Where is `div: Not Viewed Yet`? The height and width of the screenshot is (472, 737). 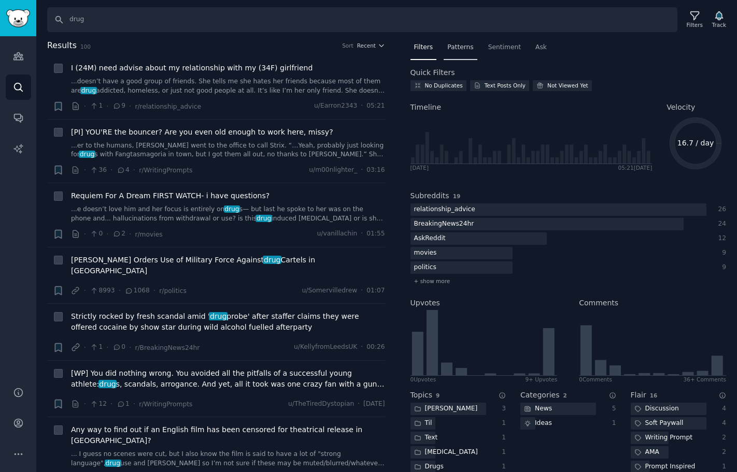
div: Not Viewed Yet is located at coordinates (567, 85).